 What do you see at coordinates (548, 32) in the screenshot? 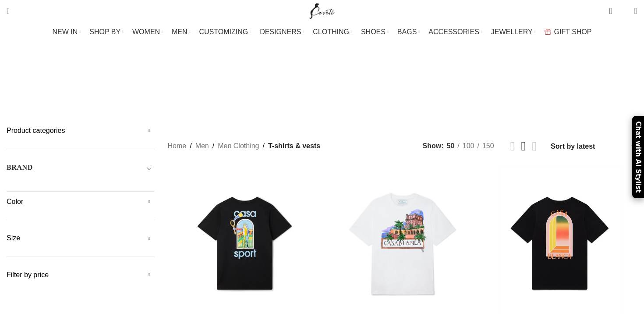
I see `img: GiftBag` at bounding box center [548, 32].